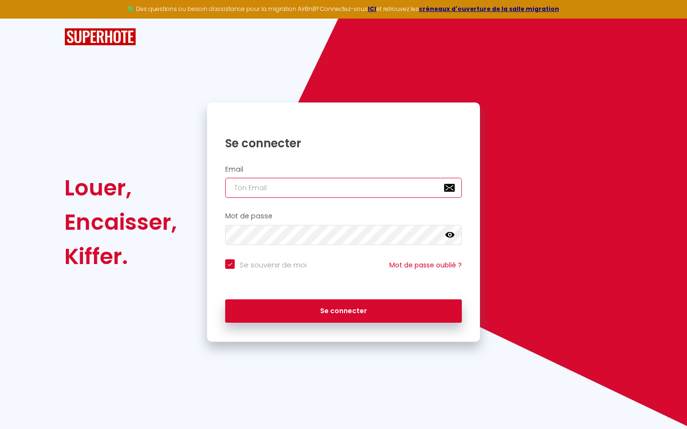 This screenshot has height=429, width=687. What do you see at coordinates (100, 37) in the screenshot?
I see `img: SuperHote logo` at bounding box center [100, 37].